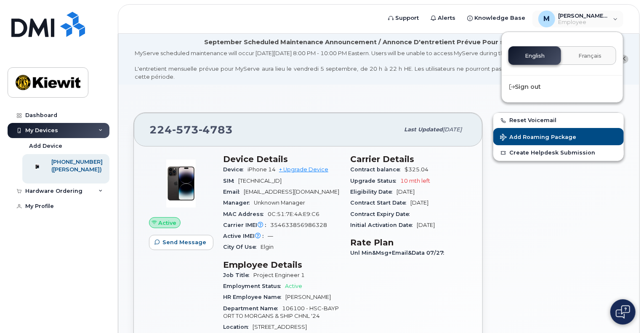  What do you see at coordinates (377, 170) in the screenshot?
I see `span: Contract balance` at bounding box center [377, 170].